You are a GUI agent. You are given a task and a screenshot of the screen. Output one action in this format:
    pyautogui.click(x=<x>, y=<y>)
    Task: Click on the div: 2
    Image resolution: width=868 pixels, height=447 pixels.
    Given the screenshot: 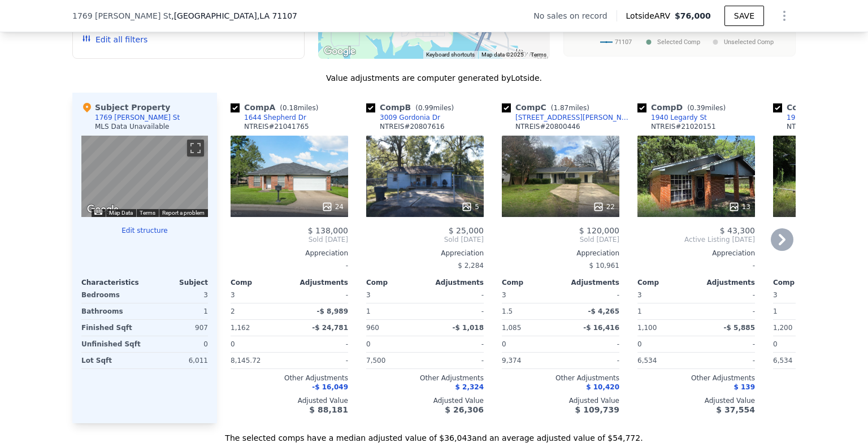 What is the action you would take?
    pyautogui.click(x=259, y=311)
    